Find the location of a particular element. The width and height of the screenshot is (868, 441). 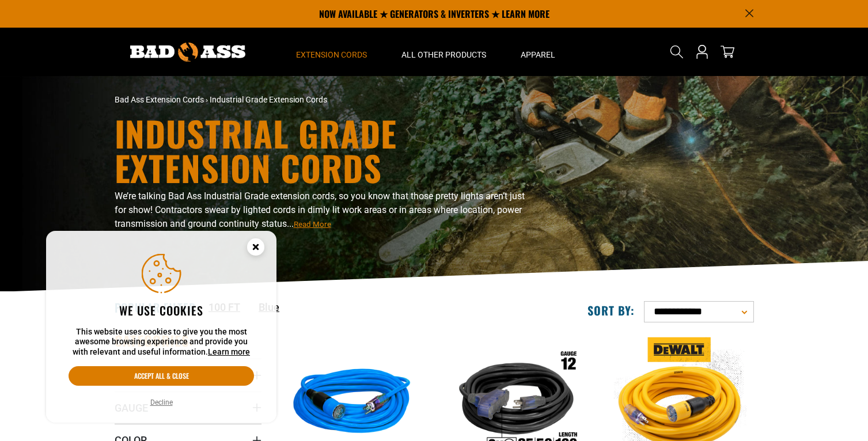

label: Sort by: is located at coordinates (611, 310).